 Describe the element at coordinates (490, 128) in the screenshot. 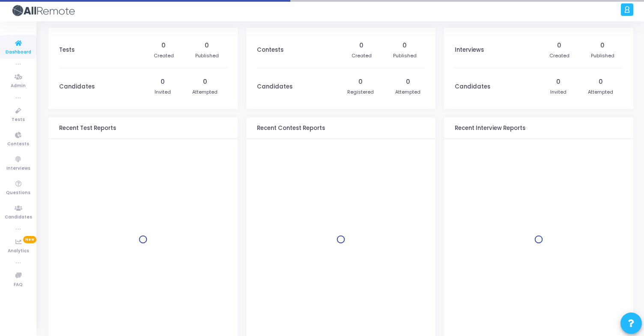

I see `h3: Recent Interview Reports` at that location.